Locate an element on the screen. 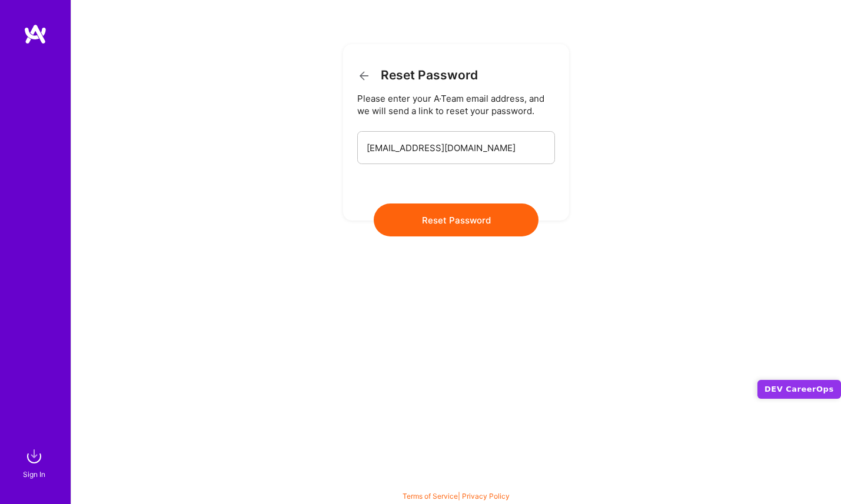 The width and height of the screenshot is (841, 504). i: icon ArrowBack is located at coordinates (364, 76).